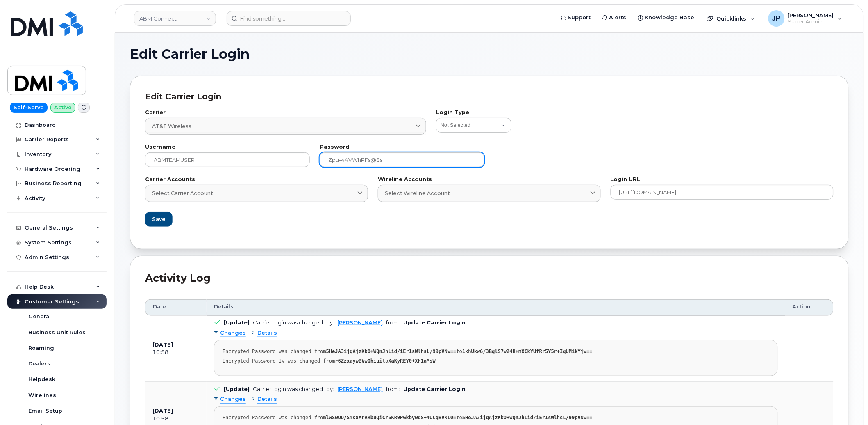  What do you see at coordinates (392, 418) in the screenshot?
I see `strong: lwSwUO/Sms8ArARb8QiCr6KR9PGkbywgS+4UCgBVKL0=` at bounding box center [392, 418].